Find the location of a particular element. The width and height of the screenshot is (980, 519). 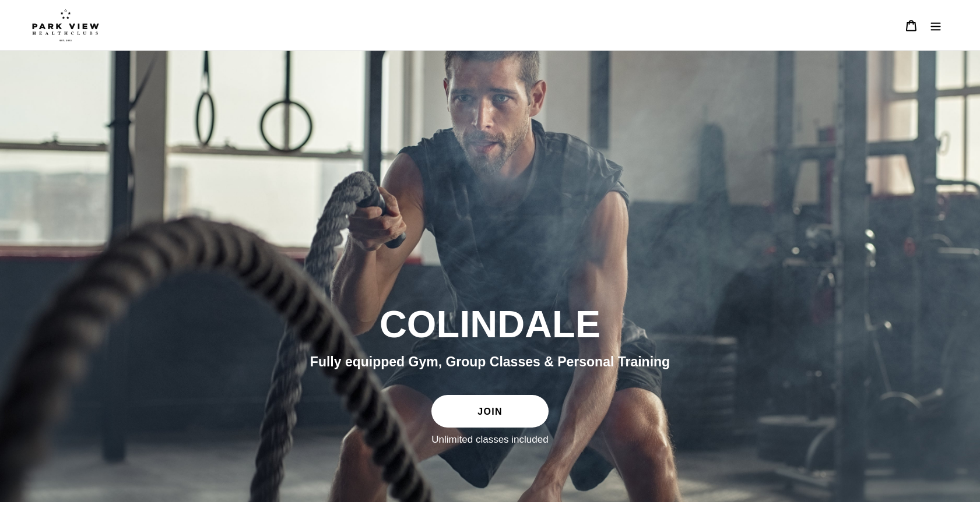

span: Fully equipped Gym, Group Classes & Personal Training is located at coordinates (490, 362).